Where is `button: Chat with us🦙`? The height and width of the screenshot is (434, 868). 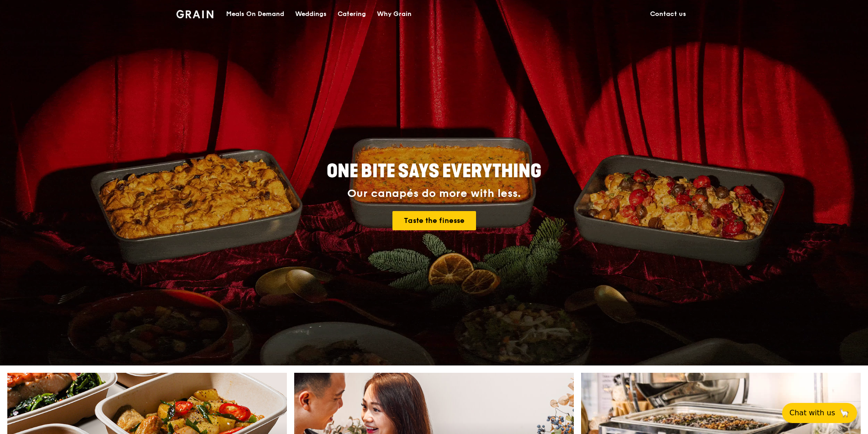 button: Chat with us🦙 is located at coordinates (820, 413).